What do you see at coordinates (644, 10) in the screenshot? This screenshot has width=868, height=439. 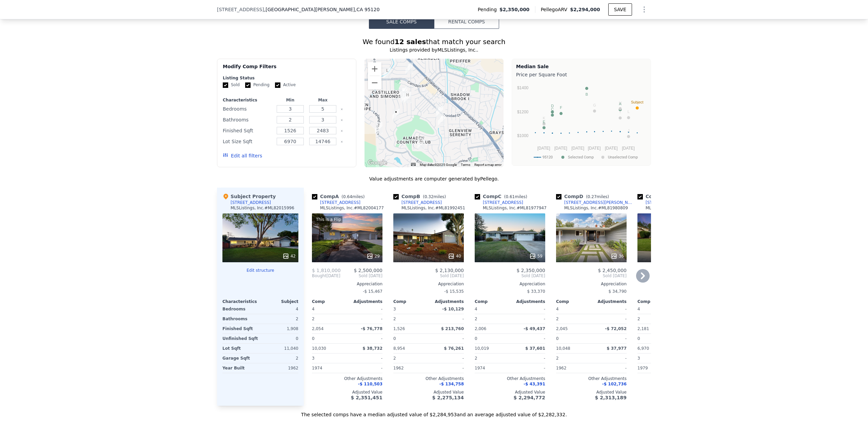 I see `button: Show Options` at bounding box center [644, 10].